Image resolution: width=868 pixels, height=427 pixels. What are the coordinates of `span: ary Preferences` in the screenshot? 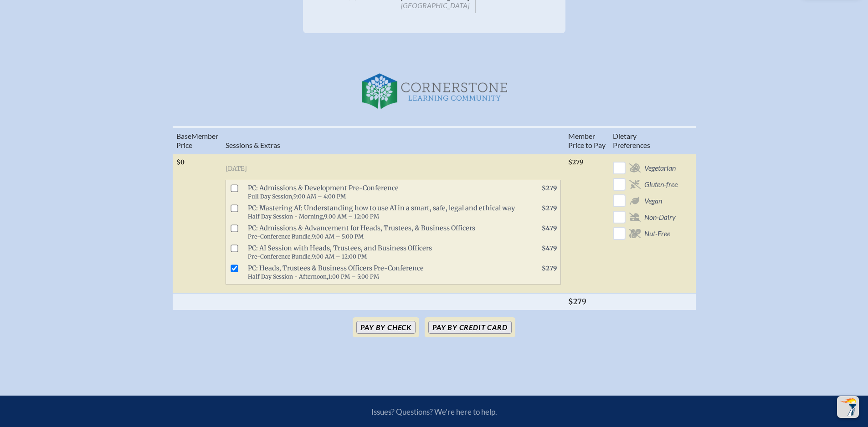 It's located at (631, 140).